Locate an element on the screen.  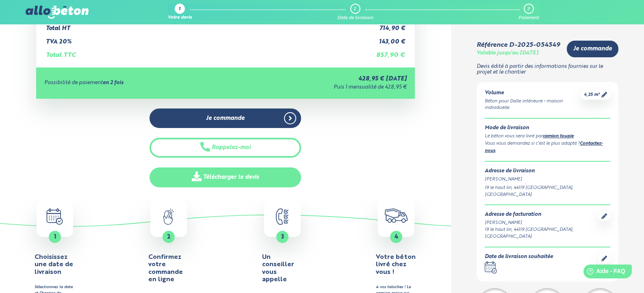
div: Puis 1 mensualité de 428,95 € is located at coordinates (320, 87).